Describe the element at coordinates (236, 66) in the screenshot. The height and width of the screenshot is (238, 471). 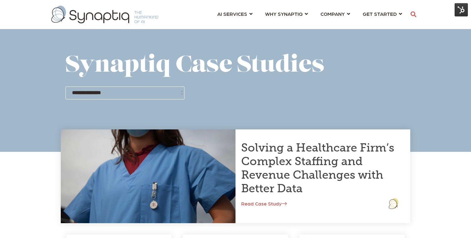
I see `h1: Synaptiq Case Studies` at that location.